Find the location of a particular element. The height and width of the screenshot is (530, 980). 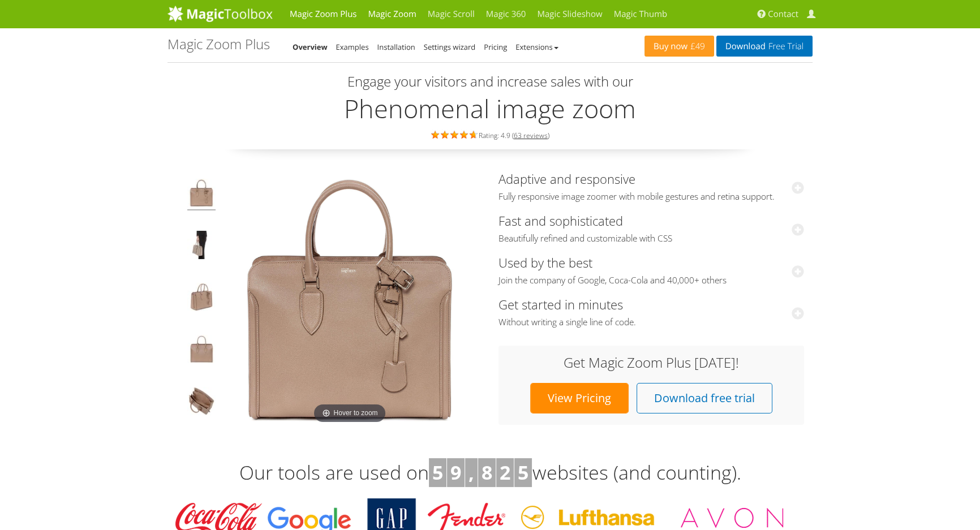

a: Examples is located at coordinates (353, 47).